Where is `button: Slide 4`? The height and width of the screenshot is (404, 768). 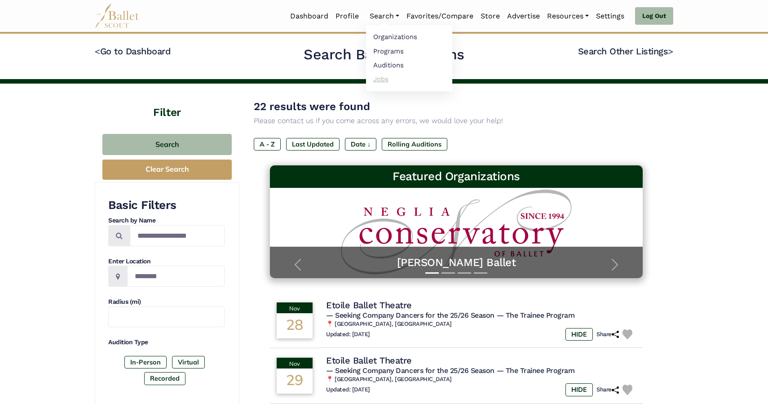
button: Slide 4 is located at coordinates (481, 273).